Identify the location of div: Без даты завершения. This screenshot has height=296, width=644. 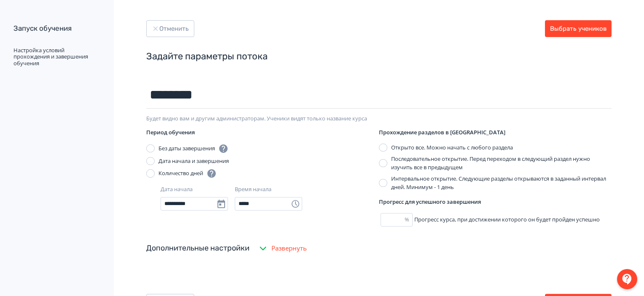
(194, 149).